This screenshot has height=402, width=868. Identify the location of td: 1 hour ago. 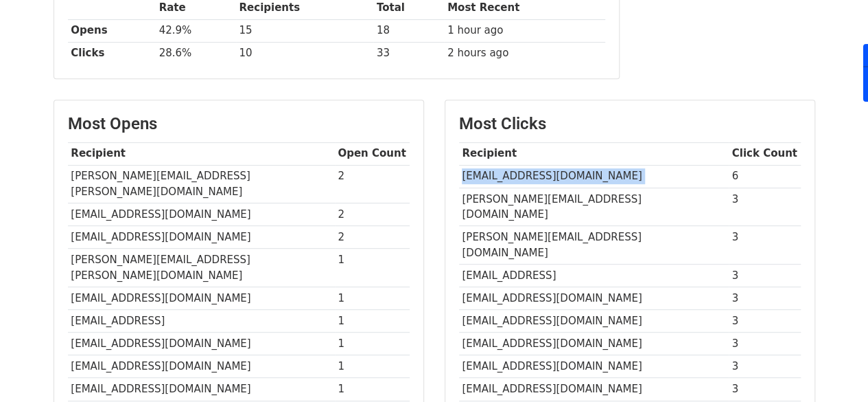
(524, 30).